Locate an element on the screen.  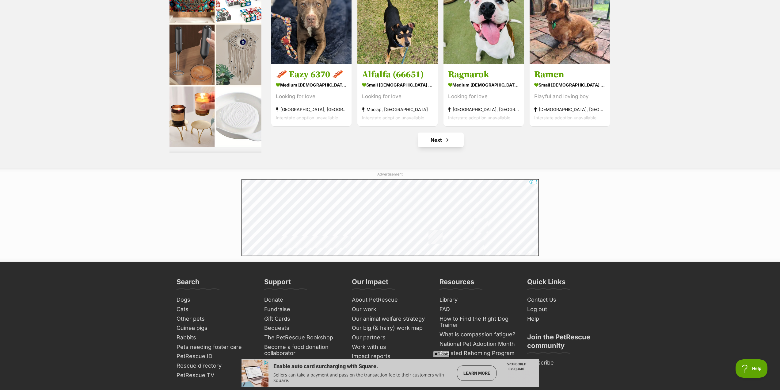
a: How to Find the Right Dog Trainer is located at coordinates (478, 322).